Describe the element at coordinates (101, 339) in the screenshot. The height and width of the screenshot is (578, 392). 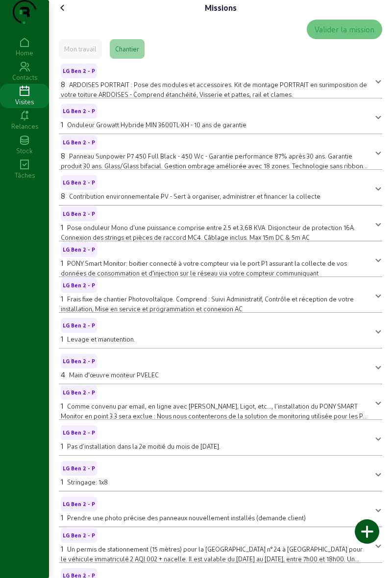
I see `span: Levage et manutention.` at that location.